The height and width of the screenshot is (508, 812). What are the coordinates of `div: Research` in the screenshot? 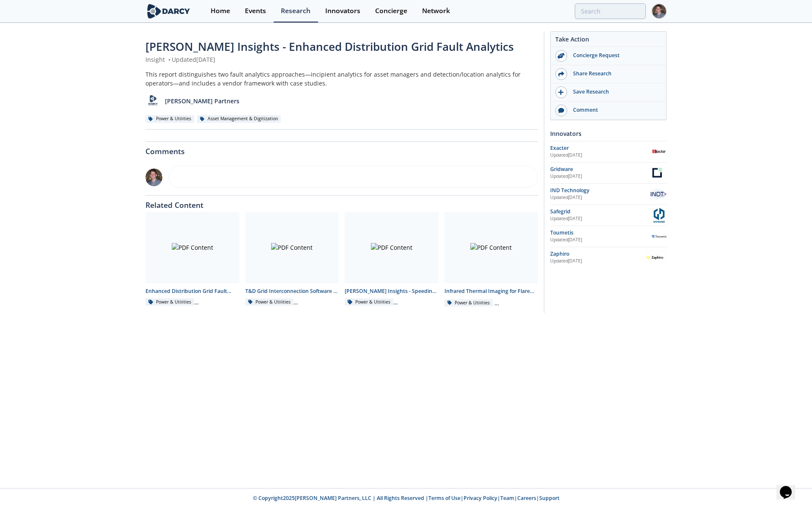 It's located at (296, 11).